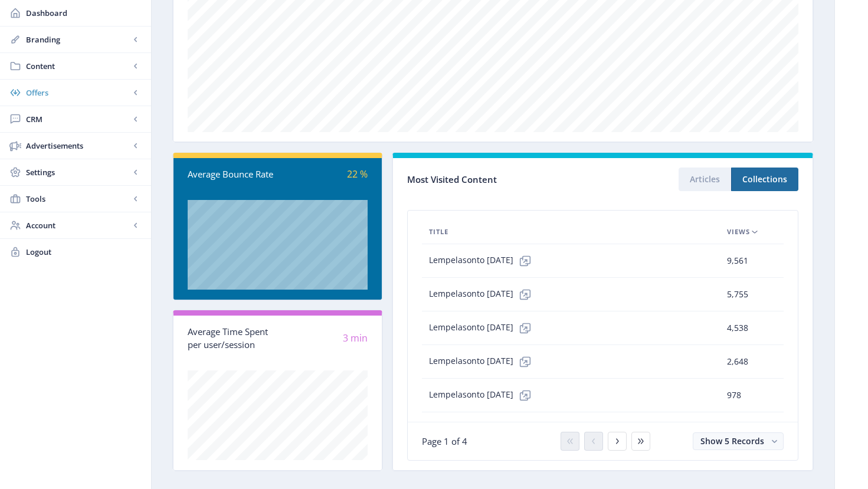 The width and height of the screenshot is (868, 489). Describe the element at coordinates (84, 252) in the screenshot. I see `span: Logout` at that location.